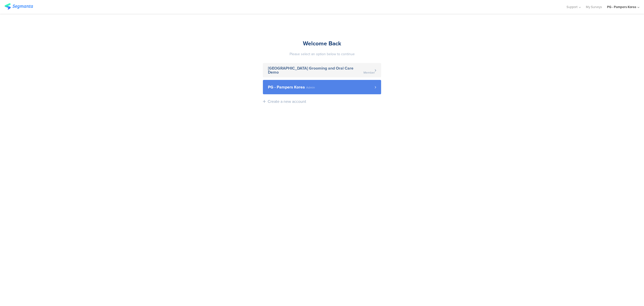  Describe the element at coordinates (286, 87) in the screenshot. I see `span: PG - Pampers Korea` at that location.